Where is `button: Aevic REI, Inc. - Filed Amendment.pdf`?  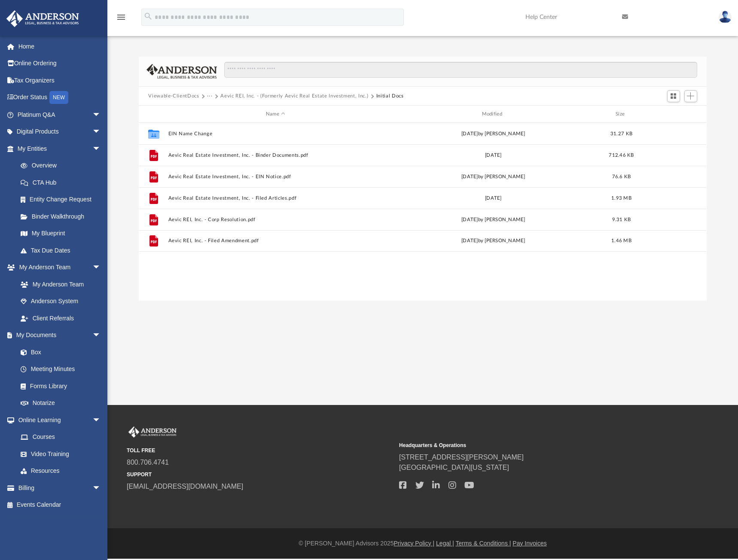
button: Aevic REI, Inc. - Filed Amendment.pdf is located at coordinates (275, 240).